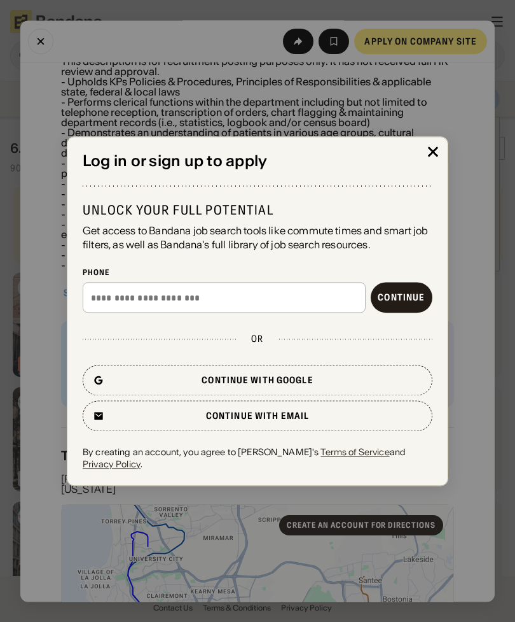  What do you see at coordinates (258, 161) in the screenshot?
I see `div: Log in or sign up to apply` at bounding box center [258, 161].